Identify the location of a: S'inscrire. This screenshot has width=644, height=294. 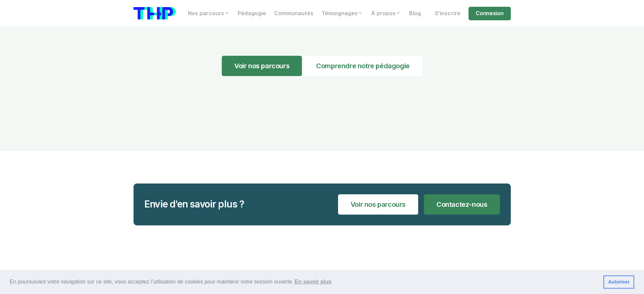
(448, 14).